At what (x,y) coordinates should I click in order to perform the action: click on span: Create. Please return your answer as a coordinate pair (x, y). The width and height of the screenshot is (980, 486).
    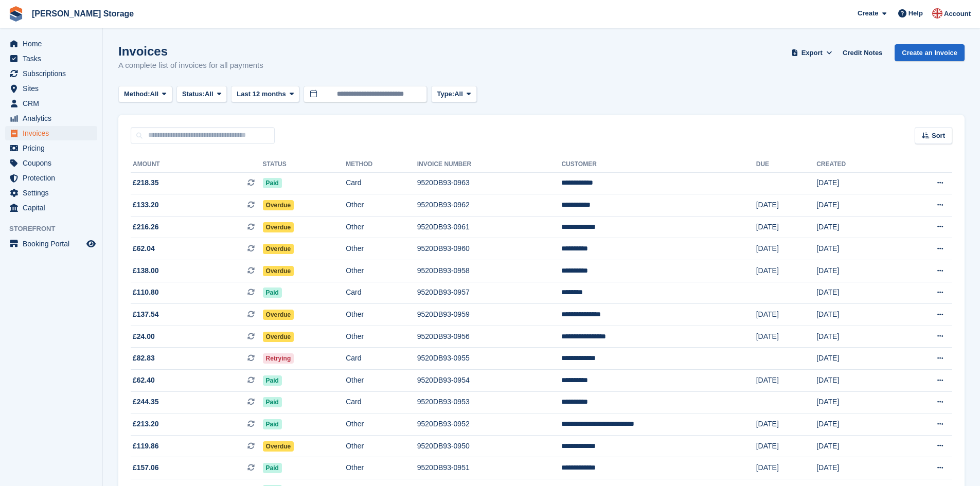
    Looking at the image, I should click on (868, 13).